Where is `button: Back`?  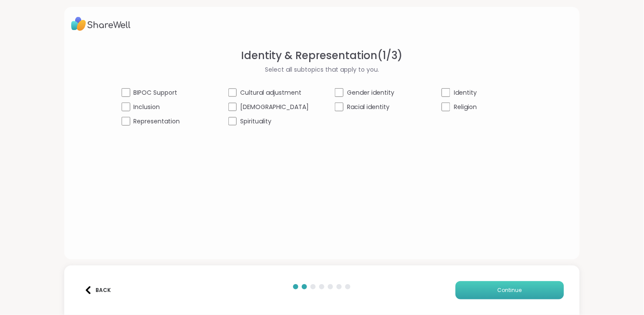
button: Back is located at coordinates (97, 290).